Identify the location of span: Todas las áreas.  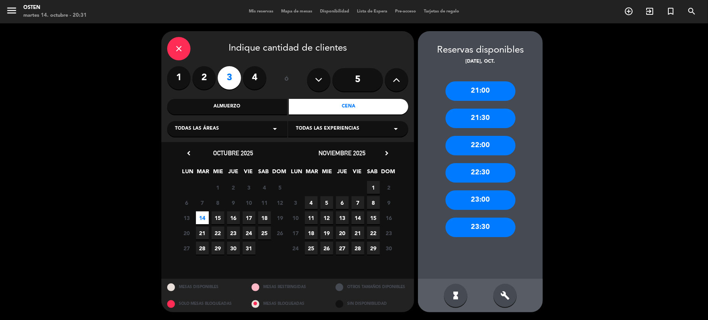
(197, 129).